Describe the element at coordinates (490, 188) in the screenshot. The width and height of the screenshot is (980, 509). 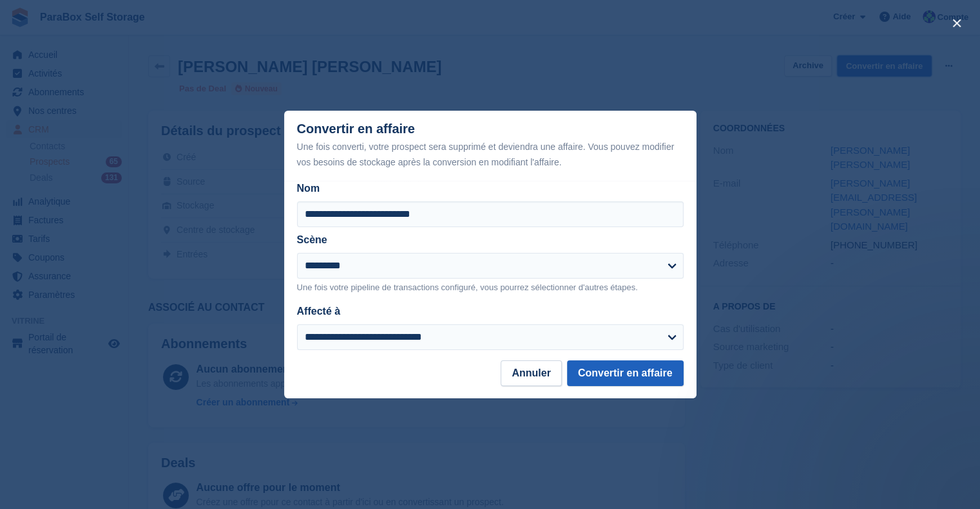
I see `label: Nom` at that location.